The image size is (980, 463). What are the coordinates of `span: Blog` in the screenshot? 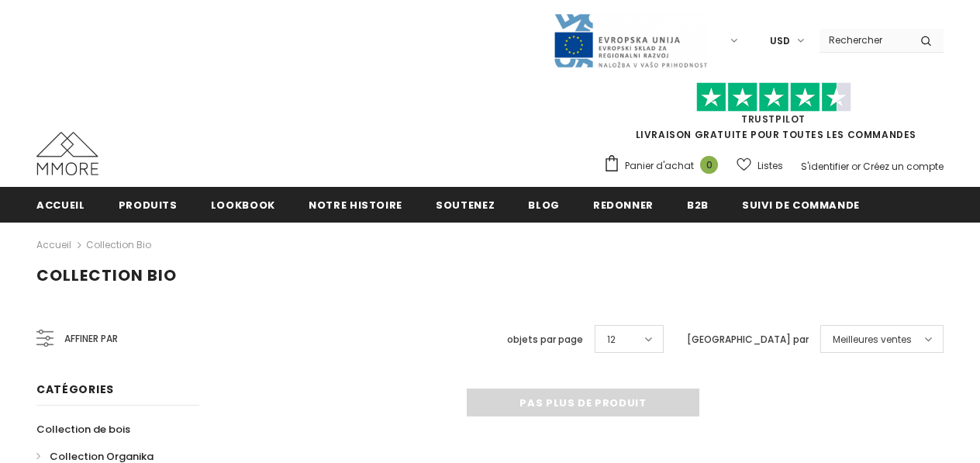 It's located at (544, 204).